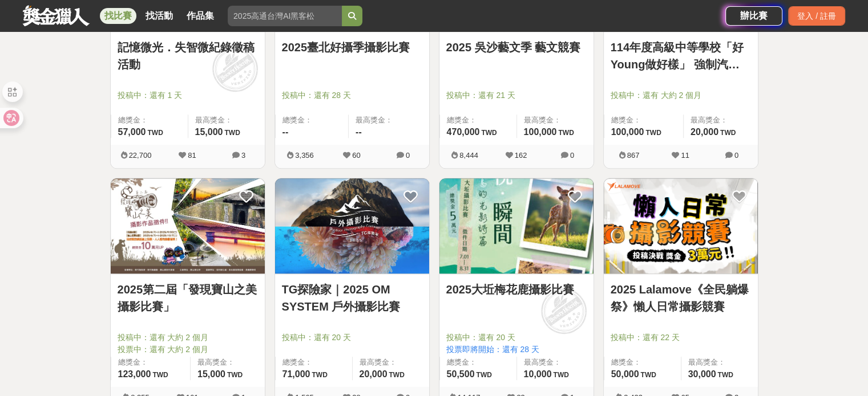 This screenshot has height=396, width=868. Describe the element at coordinates (200, 16) in the screenshot. I see `a: 作品集` at that location.